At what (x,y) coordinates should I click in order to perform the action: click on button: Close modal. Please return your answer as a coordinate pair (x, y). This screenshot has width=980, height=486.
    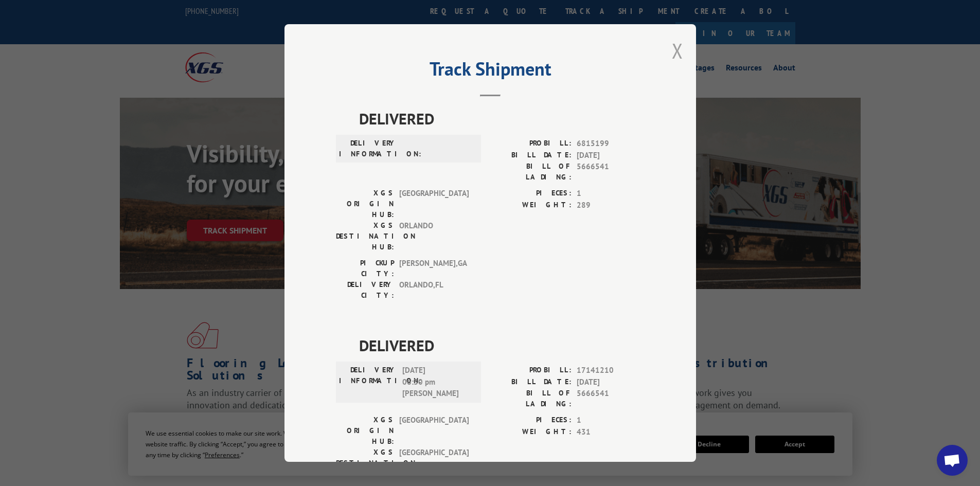
    Looking at the image, I should click on (677, 50).